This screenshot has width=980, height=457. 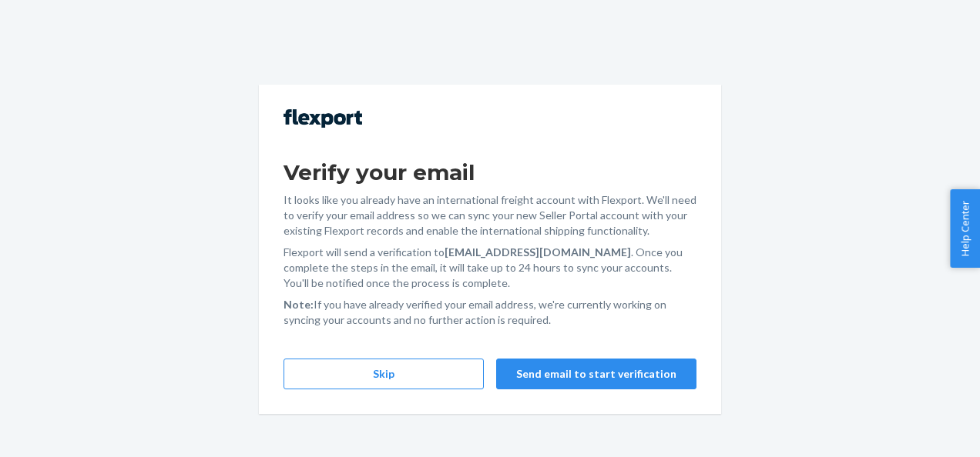 What do you see at coordinates (323, 118) in the screenshot?
I see `img: Flexport logo` at bounding box center [323, 118].